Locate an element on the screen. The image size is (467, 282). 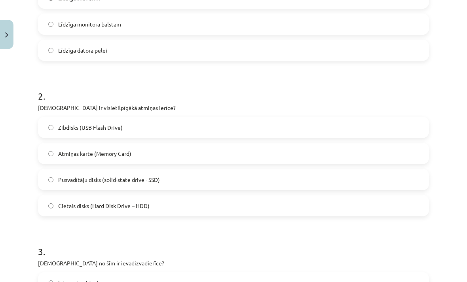
input: Līdzīga datora pelei is located at coordinates (51, 50).